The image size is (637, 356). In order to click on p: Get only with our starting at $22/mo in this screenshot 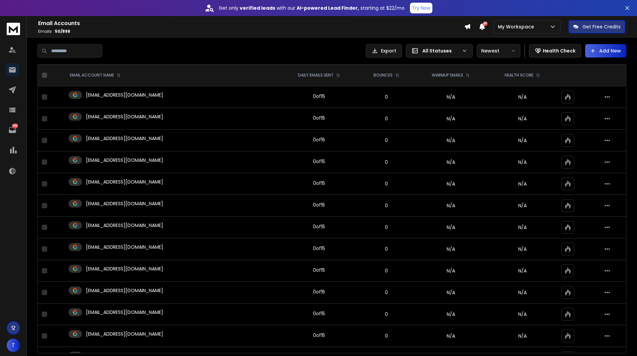, I will do `click(312, 8)`.